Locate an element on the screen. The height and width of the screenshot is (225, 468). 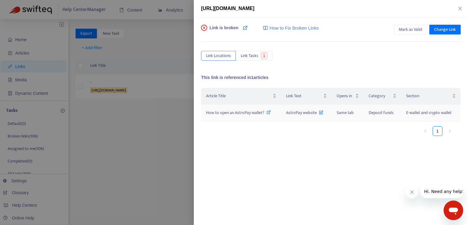
button: Mark as Valid is located at coordinates (410, 30).